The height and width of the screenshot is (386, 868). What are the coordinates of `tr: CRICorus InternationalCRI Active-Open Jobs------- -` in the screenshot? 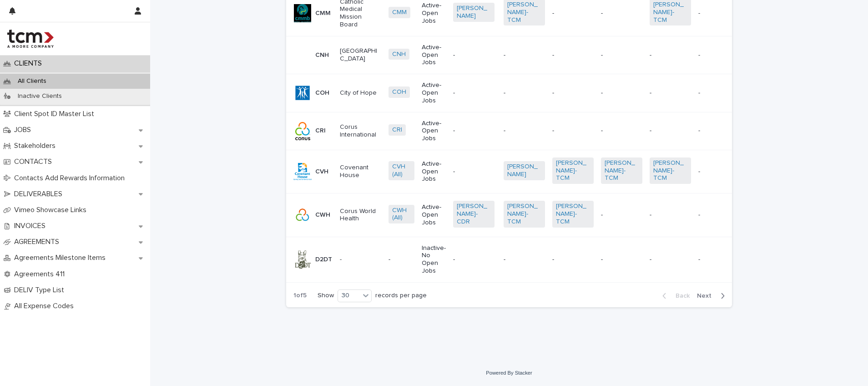 It's located at (546, 130).